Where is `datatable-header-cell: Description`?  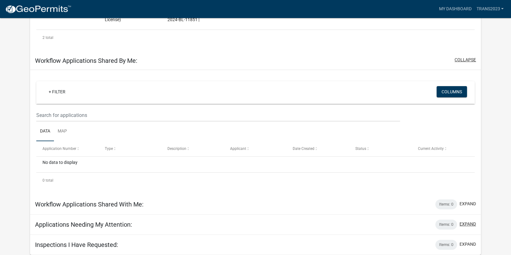
datatable-header-cell: Description is located at coordinates (193, 148).